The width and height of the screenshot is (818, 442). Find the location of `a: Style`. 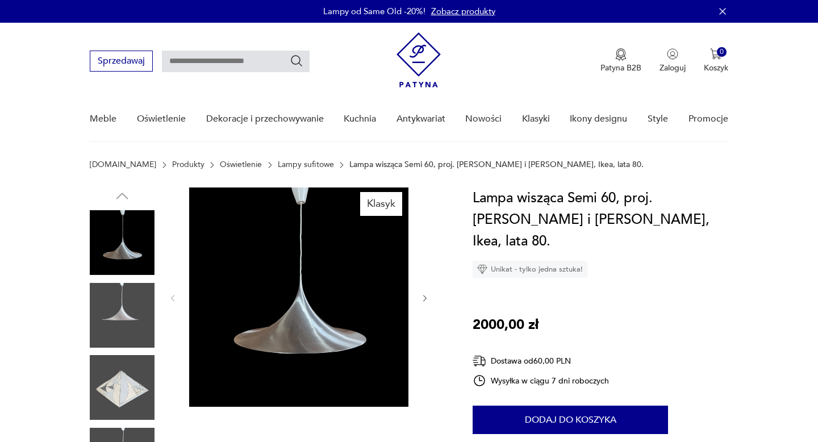

a: Style is located at coordinates (658, 119).